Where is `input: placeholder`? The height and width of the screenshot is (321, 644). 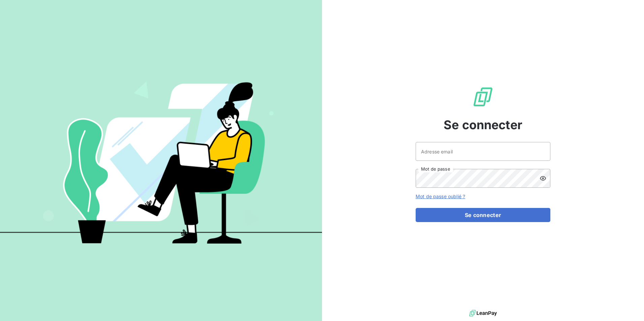
input: placeholder is located at coordinates (483, 151).